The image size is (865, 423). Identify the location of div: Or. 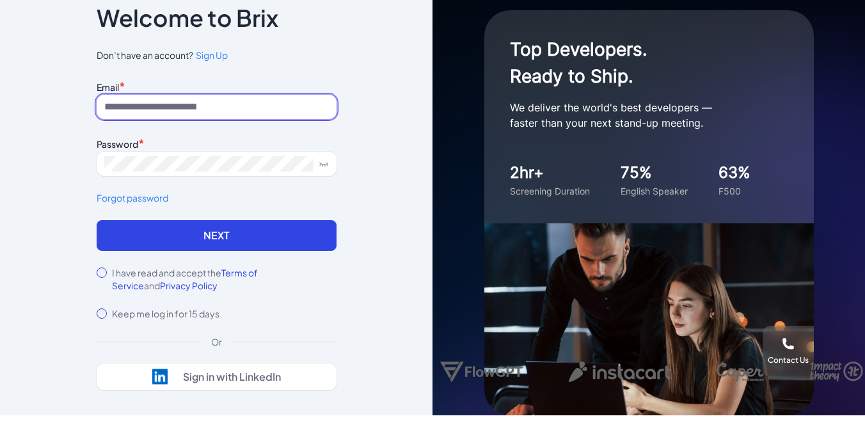
(216, 341).